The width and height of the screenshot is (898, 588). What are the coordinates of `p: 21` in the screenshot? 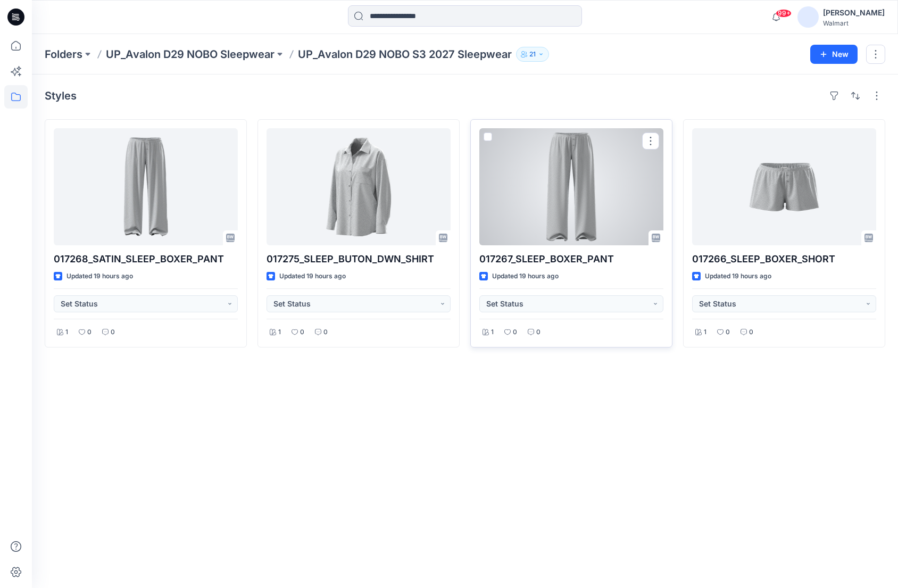 It's located at (533, 54).